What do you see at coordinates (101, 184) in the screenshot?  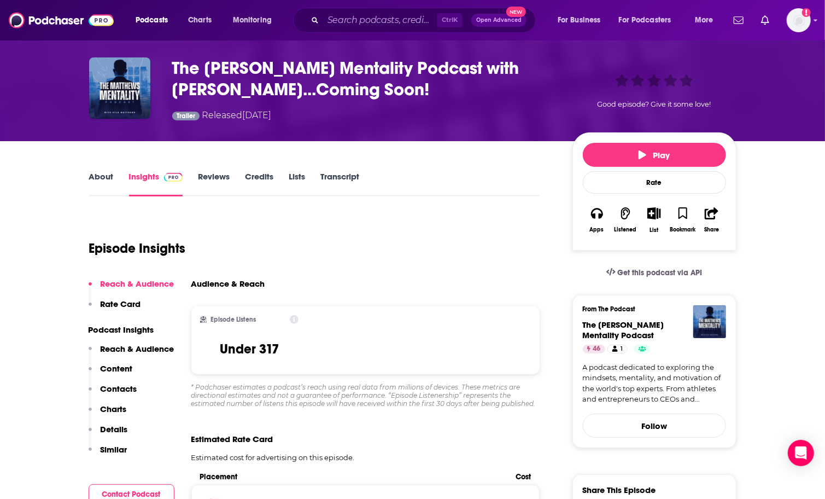 I see `a: About` at bounding box center [101, 184].